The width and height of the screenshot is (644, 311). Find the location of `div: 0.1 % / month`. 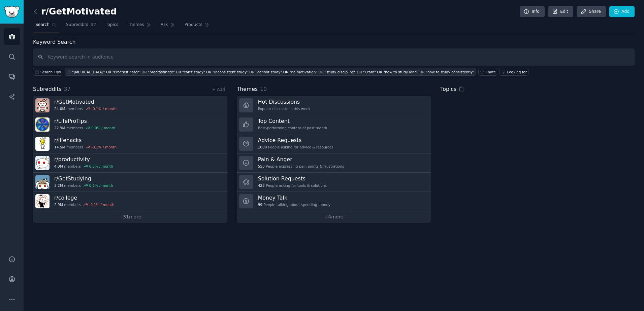

div: 0.1 % / month is located at coordinates (101, 186).